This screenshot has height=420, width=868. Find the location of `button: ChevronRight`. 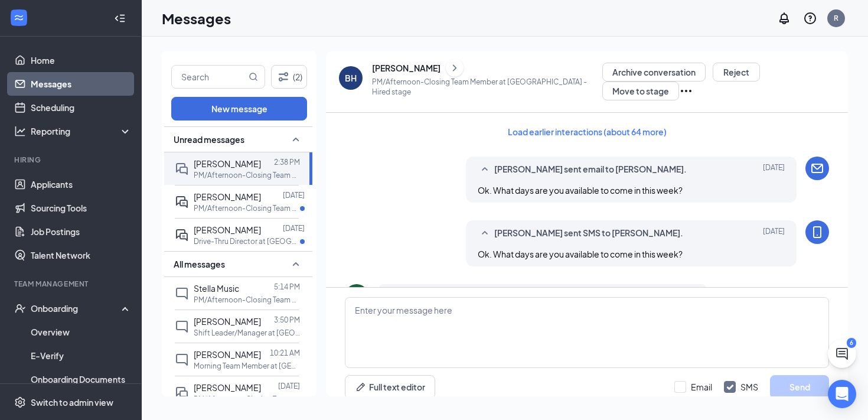

button: ChevronRight is located at coordinates (455, 68).